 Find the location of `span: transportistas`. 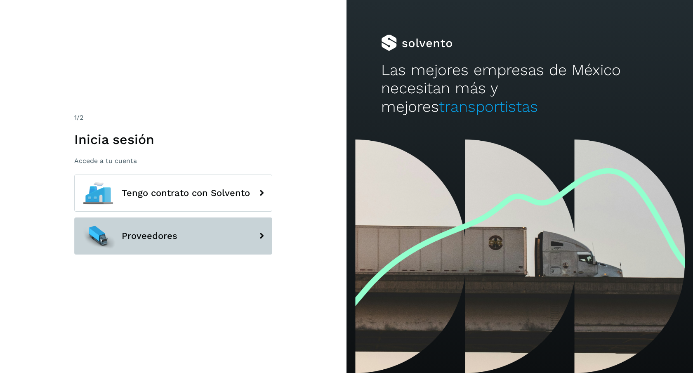

span: transportistas is located at coordinates (489, 106).